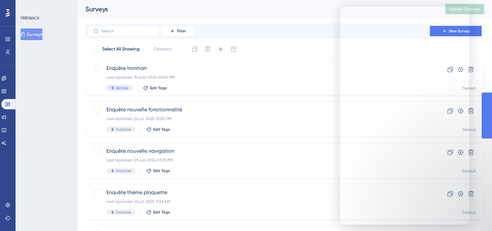 This screenshot has height=231, width=492. Describe the element at coordinates (259, 119) in the screenshot. I see `div: Last Updated: 22 juil. 2025 12:00 PM` at that location.